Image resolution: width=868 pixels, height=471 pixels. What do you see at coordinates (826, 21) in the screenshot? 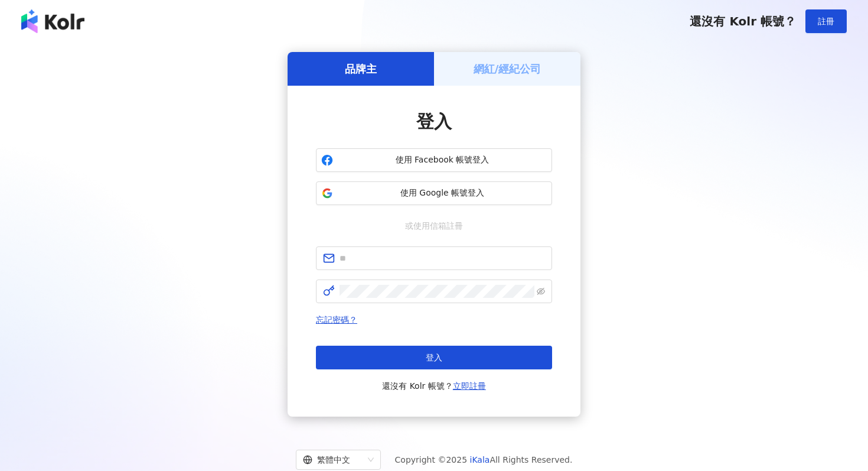
I see `span: 註冊` at bounding box center [826, 21].